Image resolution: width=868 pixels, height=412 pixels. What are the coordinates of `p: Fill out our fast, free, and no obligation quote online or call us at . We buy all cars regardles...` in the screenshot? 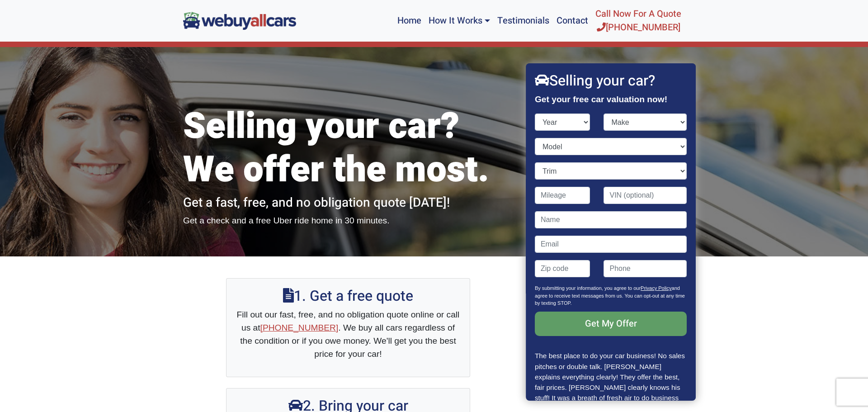 It's located at (348, 334).